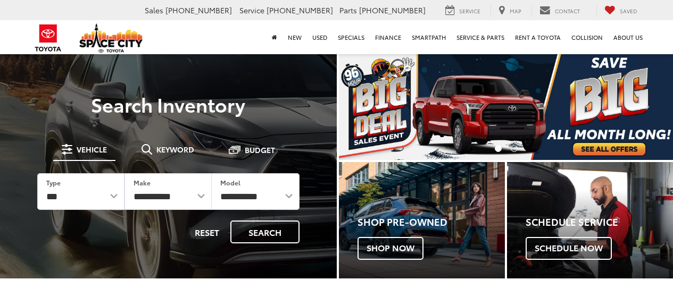 The width and height of the screenshot is (673, 297). I want to click on a: Specials, so click(351, 37).